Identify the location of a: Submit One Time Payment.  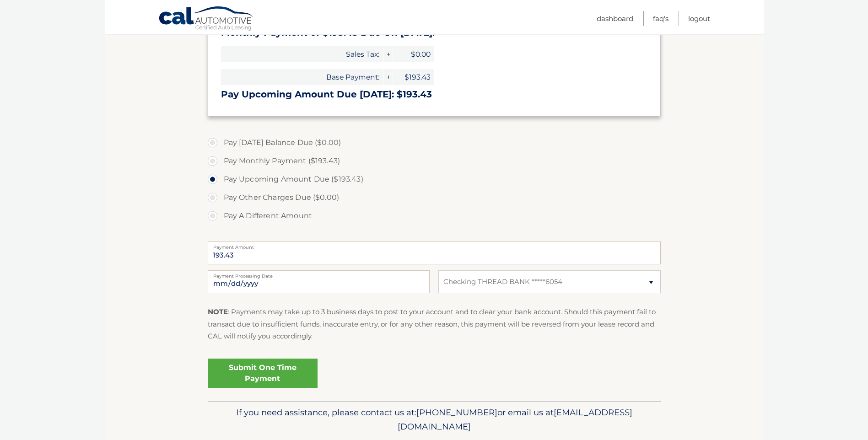
(263, 373).